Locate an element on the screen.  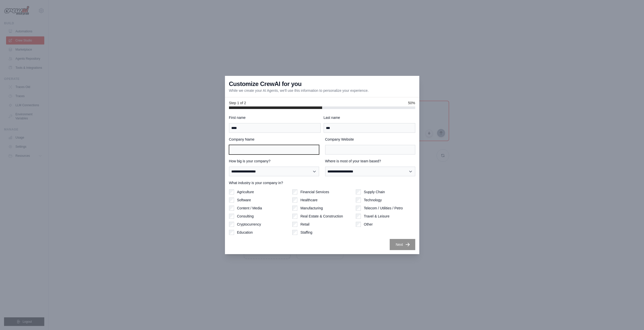
label: Real Estate & Construction is located at coordinates (322, 216).